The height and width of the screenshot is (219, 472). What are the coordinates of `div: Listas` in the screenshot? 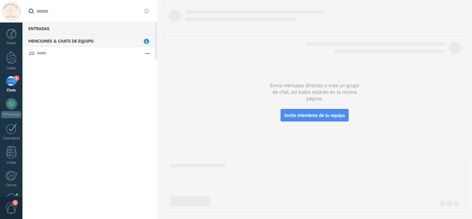 It's located at (11, 162).